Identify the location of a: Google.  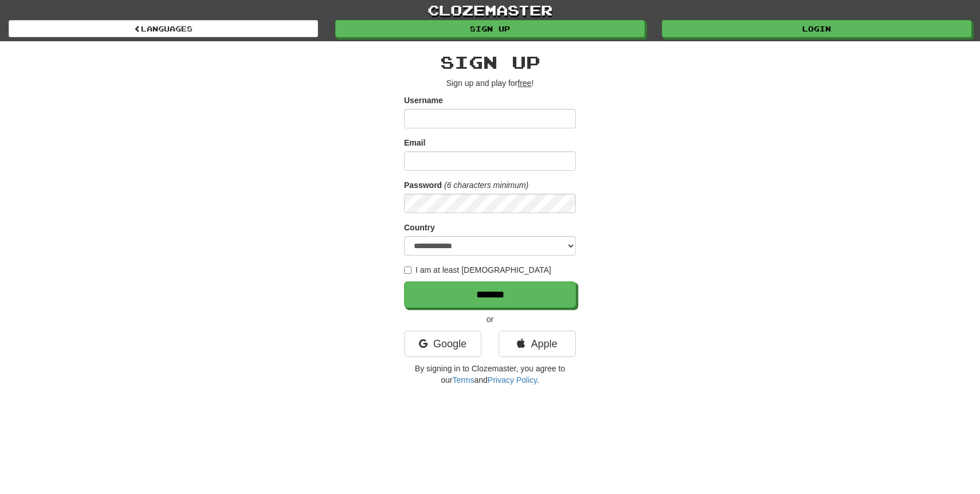
(442, 344).